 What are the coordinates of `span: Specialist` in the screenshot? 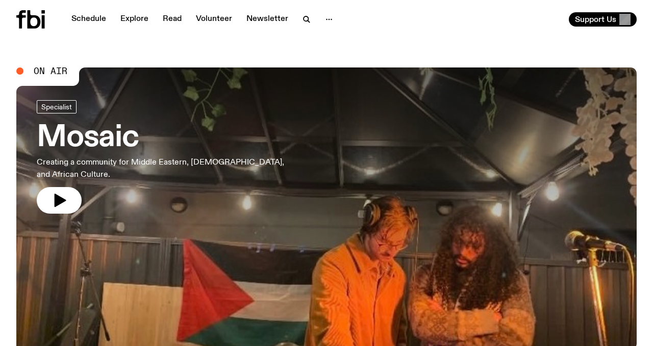 It's located at (57, 106).